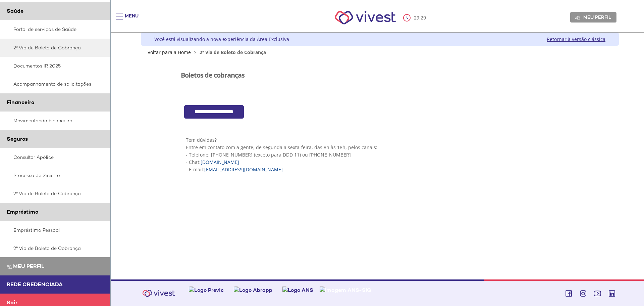 The height and width of the screenshot is (306, 644). What do you see at coordinates (12, 302) in the screenshot?
I see `span: Sair` at bounding box center [12, 302].